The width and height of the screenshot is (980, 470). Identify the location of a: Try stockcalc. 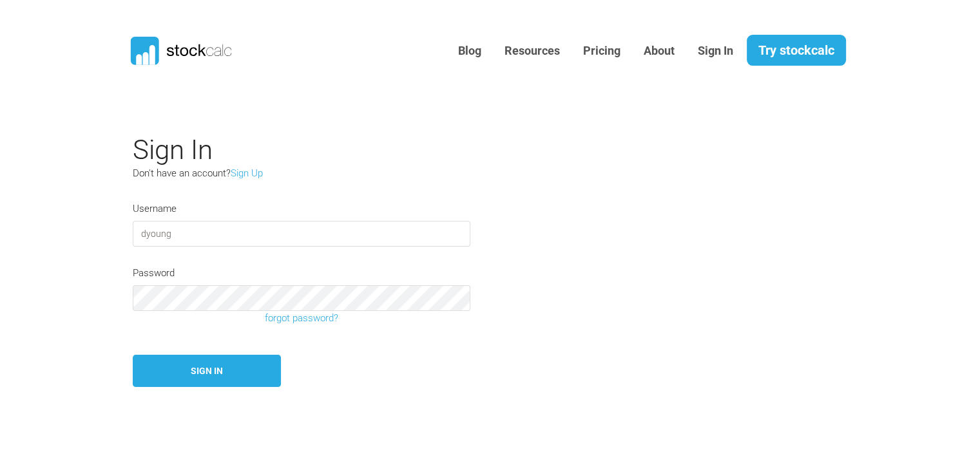
(797, 50).